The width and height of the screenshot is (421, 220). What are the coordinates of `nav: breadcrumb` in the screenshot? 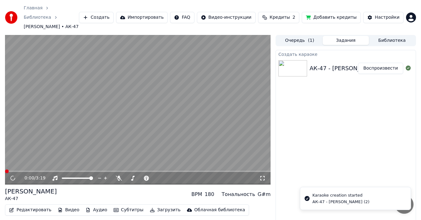 It's located at (51, 17).